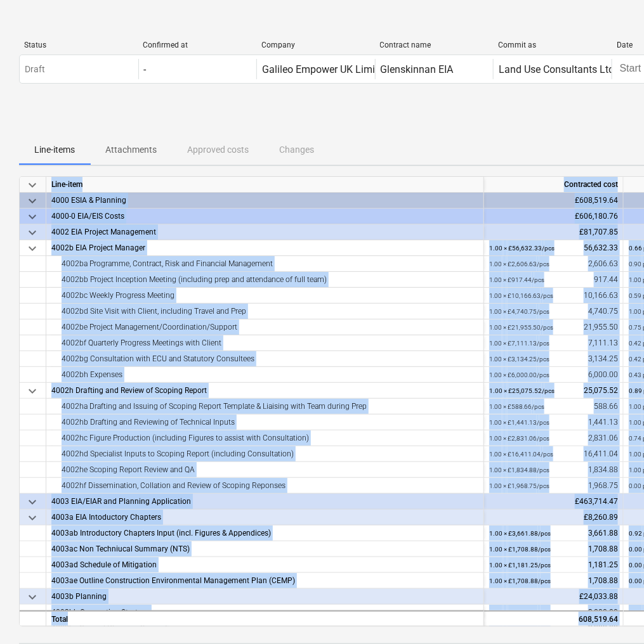 The image size is (644, 644). Describe the element at coordinates (264, 327) in the screenshot. I see `div: 4002be Project Management/Coordination/Support` at that location.